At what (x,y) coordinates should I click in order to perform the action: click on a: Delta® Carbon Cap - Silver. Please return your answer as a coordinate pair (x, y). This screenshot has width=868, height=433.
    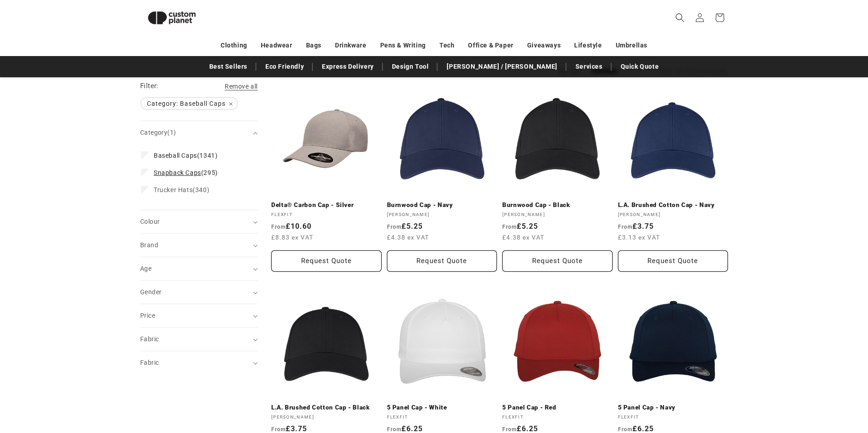
    Looking at the image, I should click on (327, 205).